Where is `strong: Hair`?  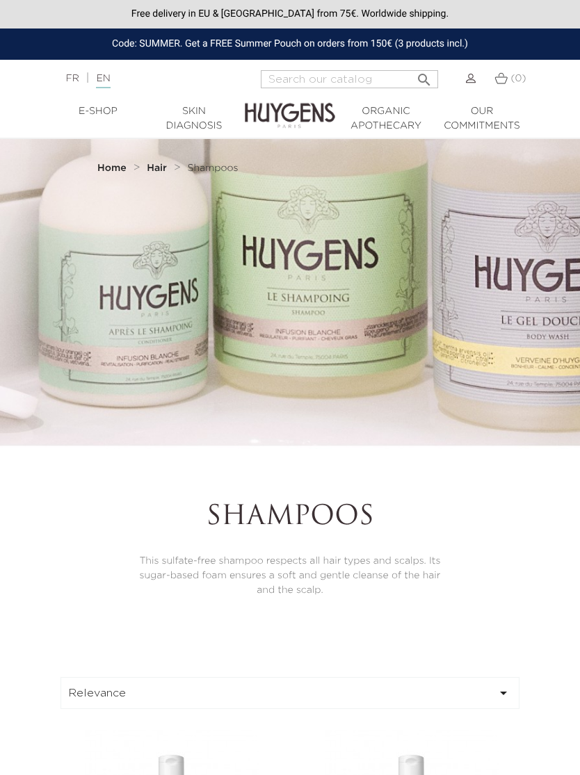 strong: Hair is located at coordinates (156, 168).